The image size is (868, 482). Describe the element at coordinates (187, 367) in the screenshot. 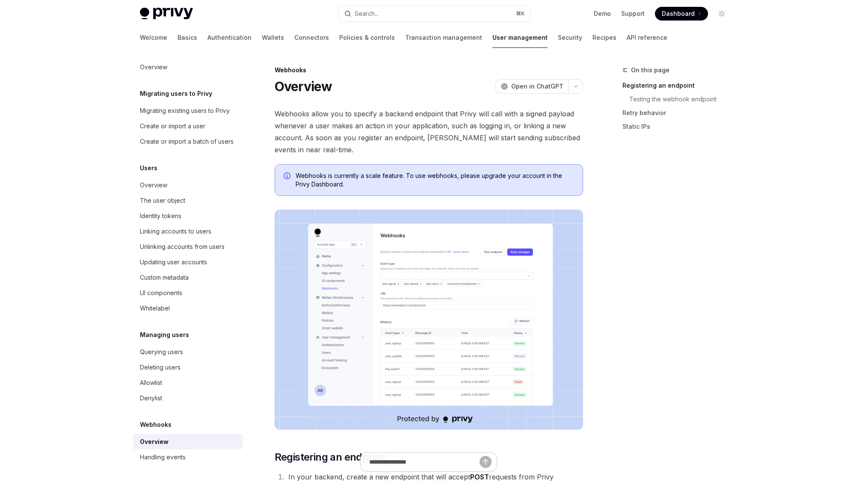

I see `a: Deleting users` at that location.